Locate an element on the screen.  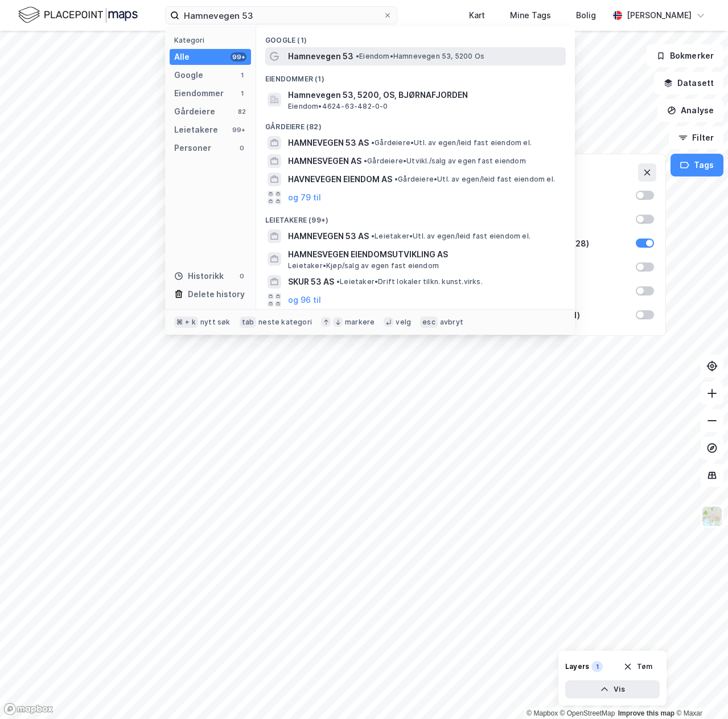
div: velg is located at coordinates (403, 322).